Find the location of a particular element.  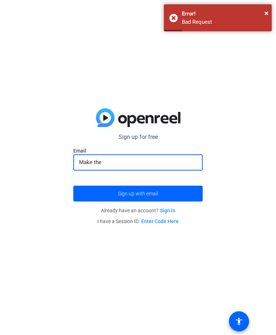

label: Email is located at coordinates (138, 151).